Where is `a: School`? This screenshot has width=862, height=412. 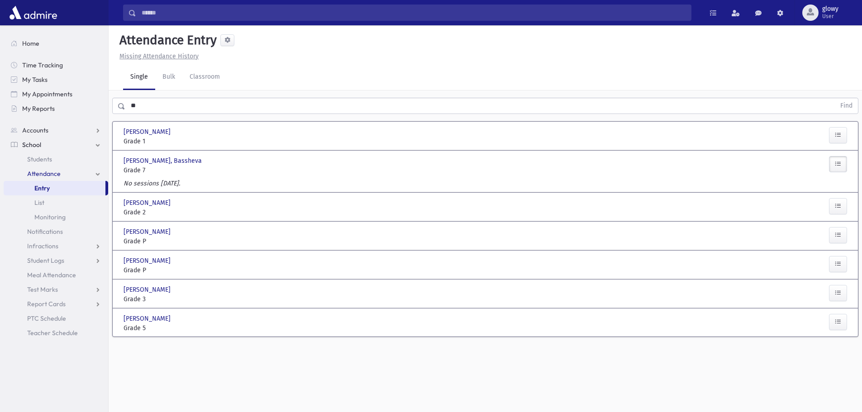
a: School is located at coordinates (56, 145).